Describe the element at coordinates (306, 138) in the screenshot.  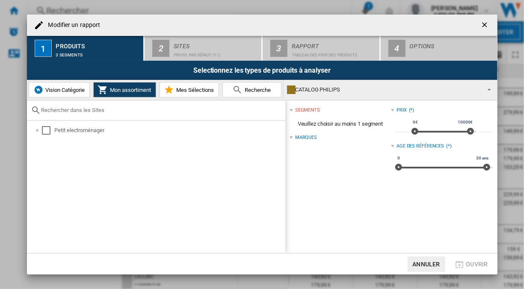
I see `div: Marques` at that location.